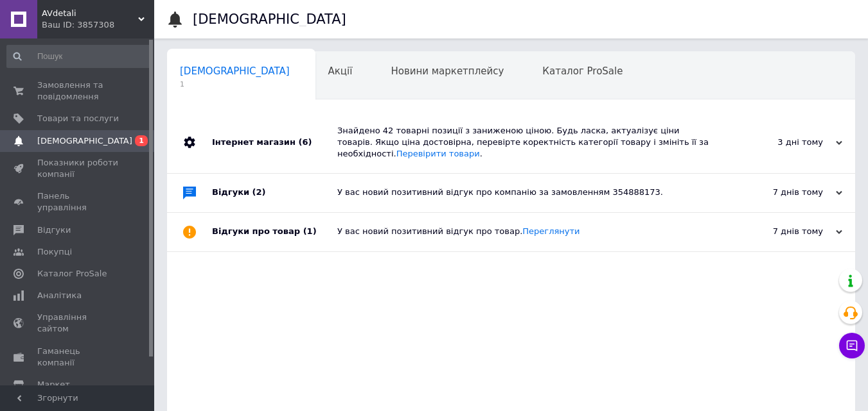 Image resolution: width=868 pixels, height=411 pixels. What do you see at coordinates (852, 346) in the screenshot?
I see `button: Чат з покупцем` at bounding box center [852, 346].